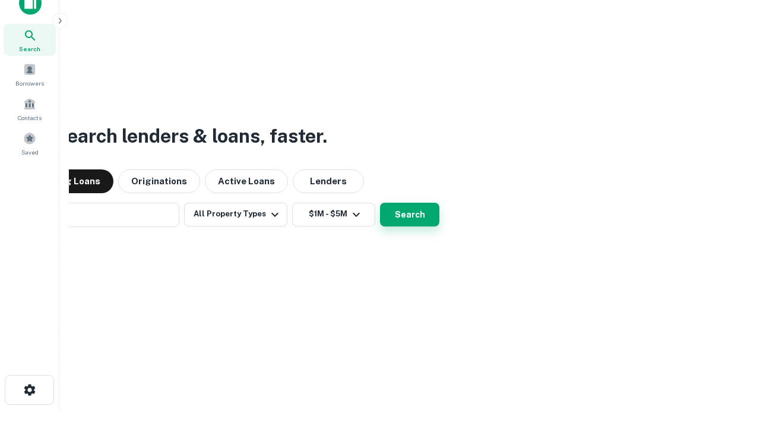 The width and height of the screenshot is (760, 428). What do you see at coordinates (731, 361) in the screenshot?
I see `div: Chat Widget` at bounding box center [731, 361].